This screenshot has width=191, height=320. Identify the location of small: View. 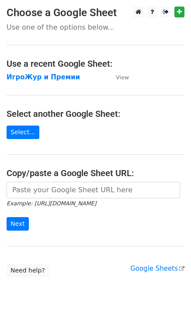
(122, 77).